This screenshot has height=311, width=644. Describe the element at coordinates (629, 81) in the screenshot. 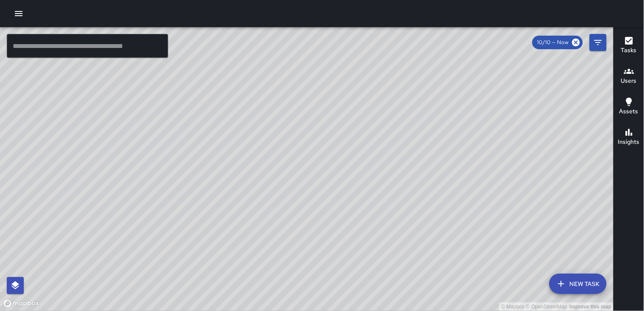

I see `h6: Users` at that location.